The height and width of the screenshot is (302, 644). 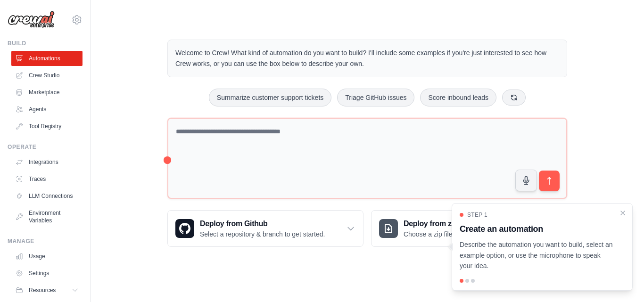 I want to click on div: Manage, so click(x=45, y=241).